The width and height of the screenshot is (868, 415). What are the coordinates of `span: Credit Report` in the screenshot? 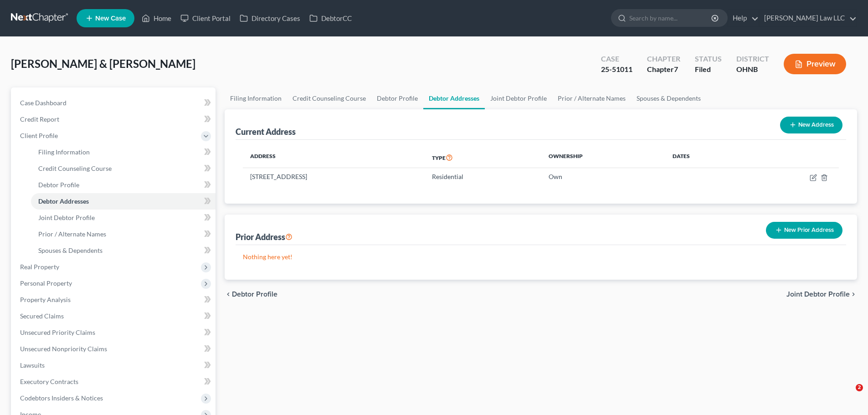 It's located at (40, 119).